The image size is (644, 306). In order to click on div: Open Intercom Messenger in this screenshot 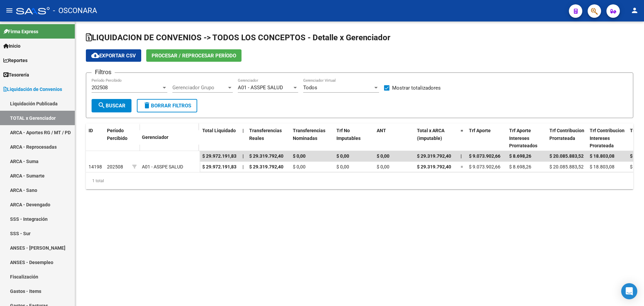, I will do `click(629, 292)`.